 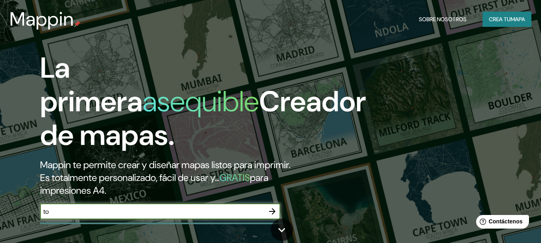 I want to click on font: Sobre nosotros, so click(x=442, y=19).